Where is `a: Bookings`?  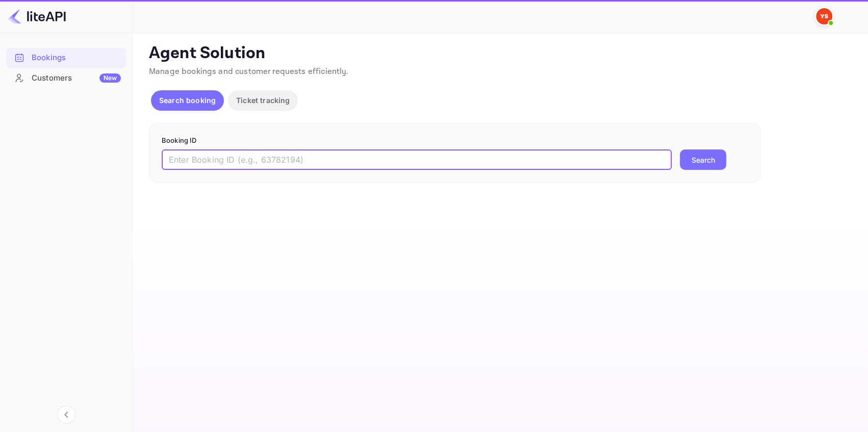 a: Bookings is located at coordinates (66, 57).